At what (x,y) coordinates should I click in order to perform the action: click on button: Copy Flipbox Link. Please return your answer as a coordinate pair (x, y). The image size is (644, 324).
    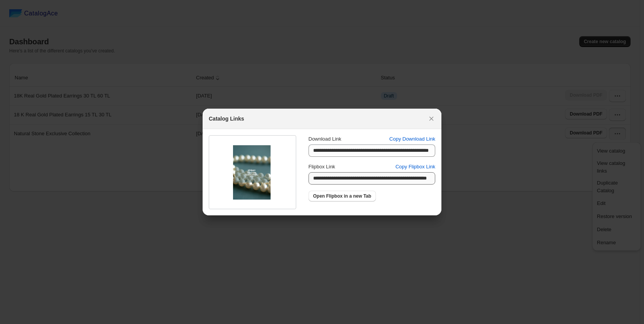
    Looking at the image, I should click on (415, 167).